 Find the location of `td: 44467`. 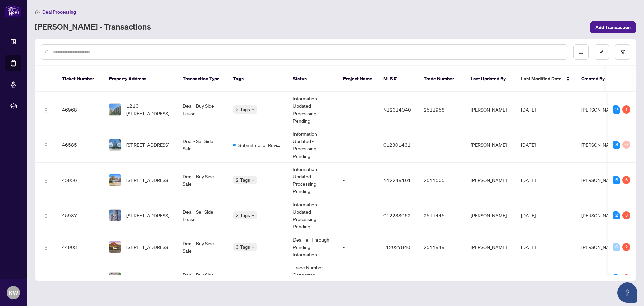

td: 44467 is located at coordinates (80, 278).